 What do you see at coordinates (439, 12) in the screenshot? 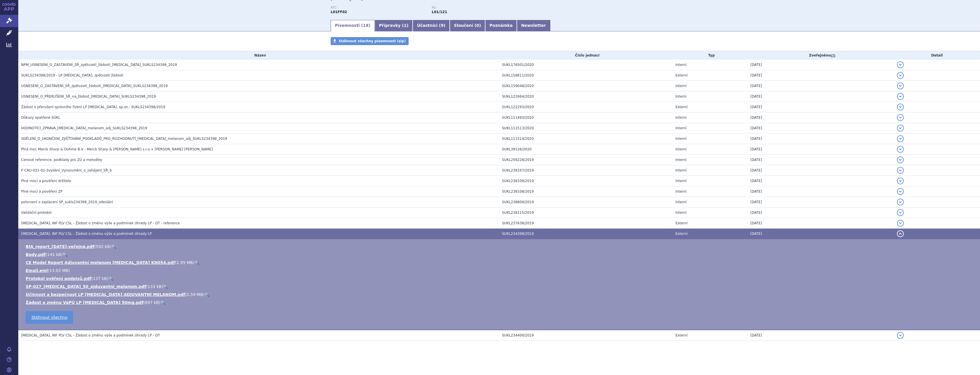
I see `strong: pembrolizumab` at bounding box center [439, 12].